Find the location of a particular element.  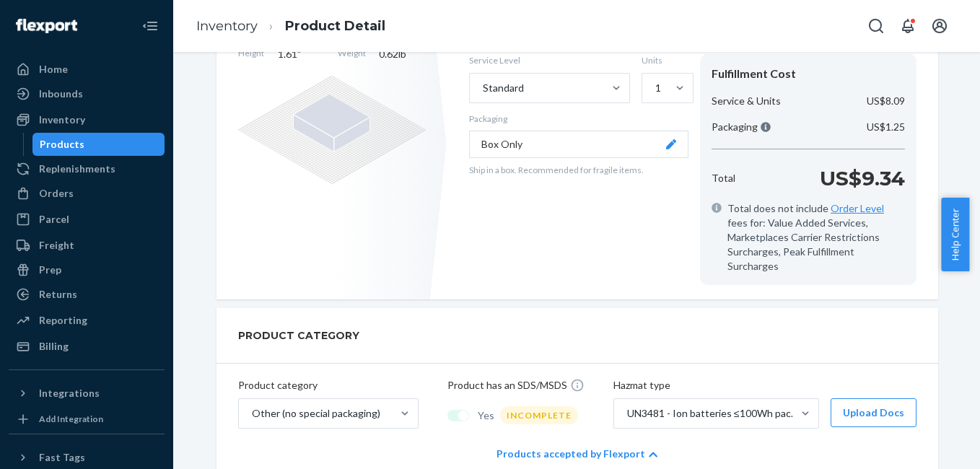

p: Total is located at coordinates (723, 178).